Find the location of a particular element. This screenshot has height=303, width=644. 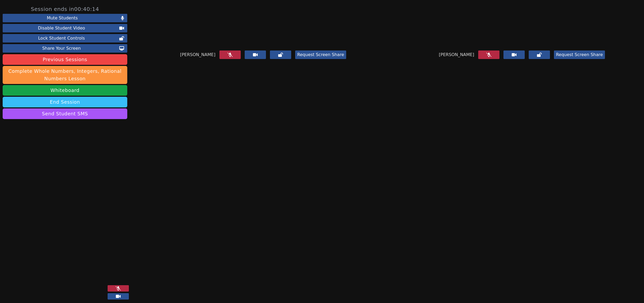

button: End Session is located at coordinates (65, 102).